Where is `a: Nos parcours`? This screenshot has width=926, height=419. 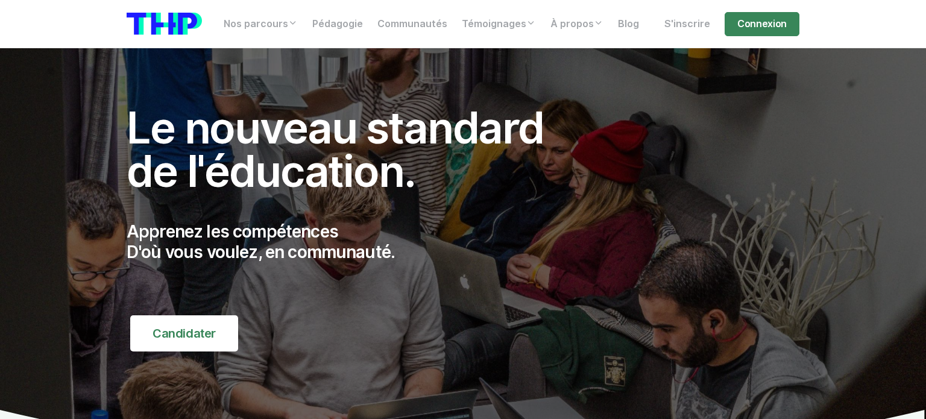 a: Nos parcours is located at coordinates (261, 24).